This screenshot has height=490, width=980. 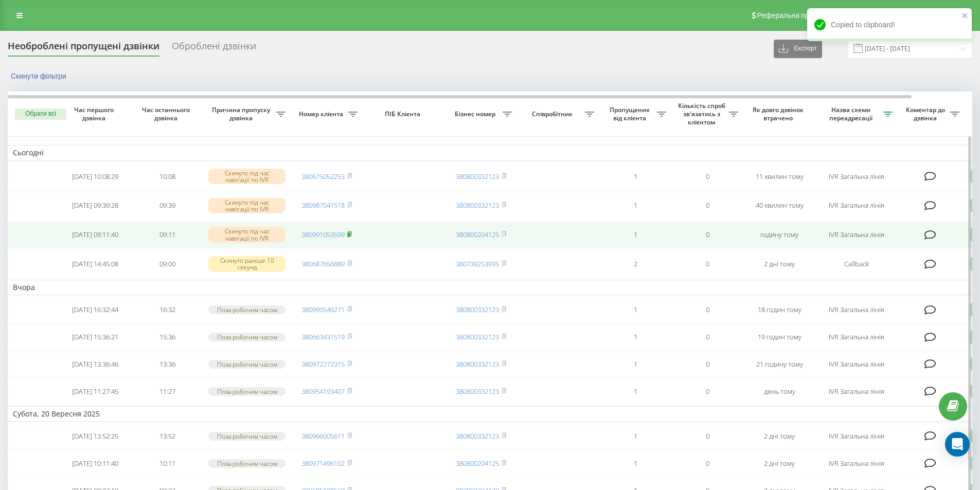 I want to click on td: день тому, so click(x=780, y=392).